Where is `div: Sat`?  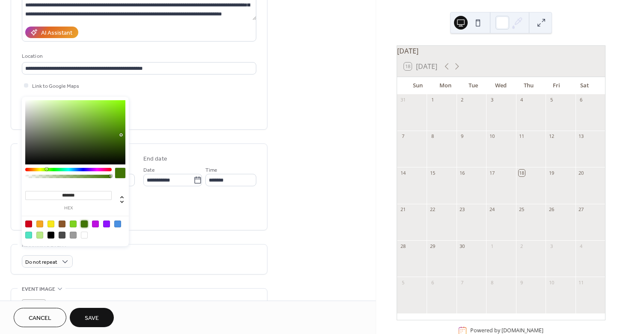 div: Sat is located at coordinates (584, 86).